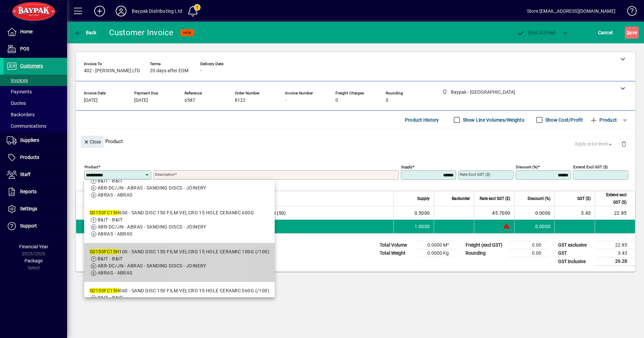 This screenshot has width=644, height=338. I want to click on span: Settings, so click(29, 208).